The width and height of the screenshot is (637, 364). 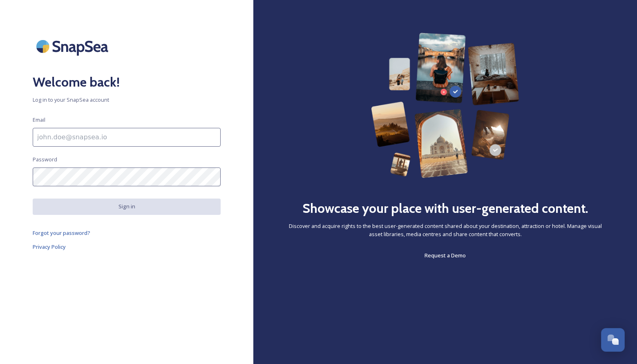 I want to click on span: Log in to your SnapSea account, so click(x=127, y=100).